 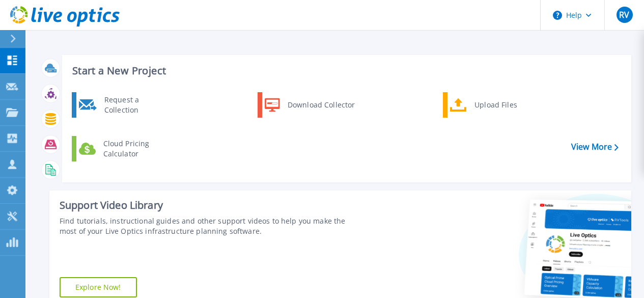 What do you see at coordinates (507, 105) in the screenshot?
I see `div: Upload Files` at bounding box center [507, 105].